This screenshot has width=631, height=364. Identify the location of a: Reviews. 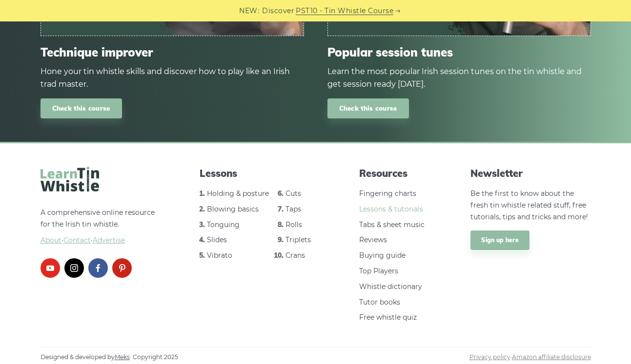
(373, 240).